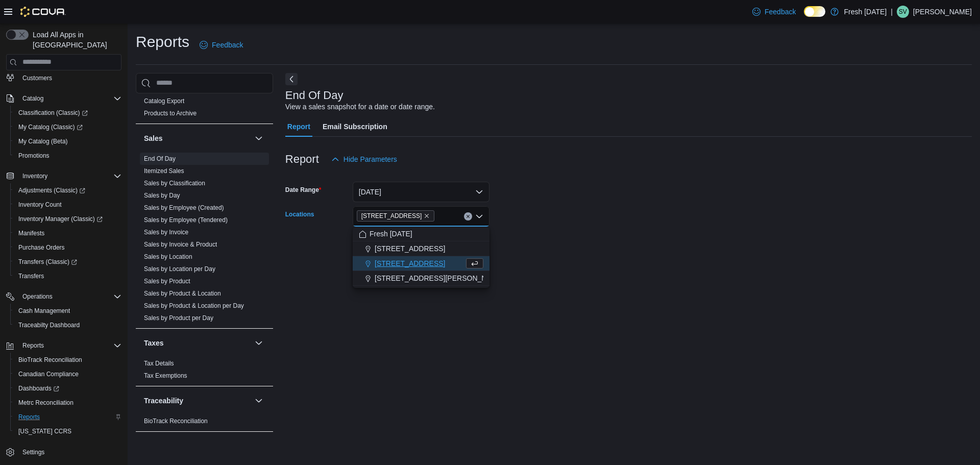 The image size is (980, 465). I want to click on label: Date Range, so click(303, 189).